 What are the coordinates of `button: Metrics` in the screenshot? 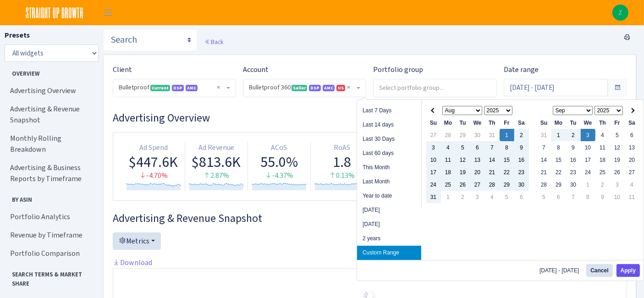 It's located at (137, 242).